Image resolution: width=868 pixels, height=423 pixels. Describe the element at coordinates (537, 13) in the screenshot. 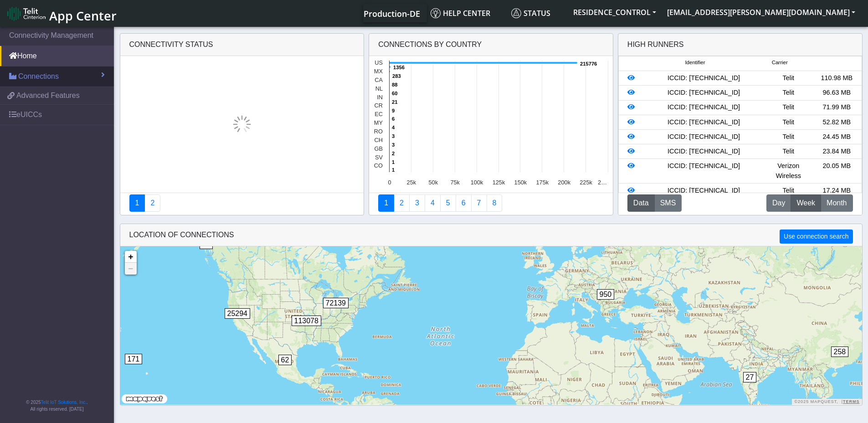

I see `a: Status` at that location.